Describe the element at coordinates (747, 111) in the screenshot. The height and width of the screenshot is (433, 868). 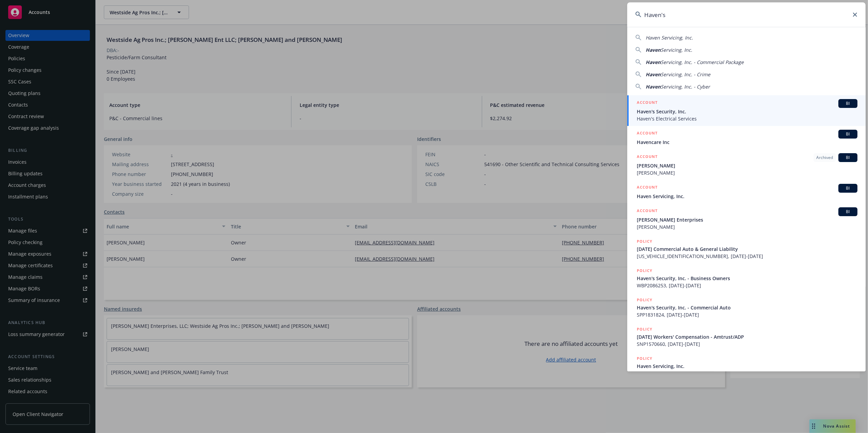
I see `span: Haven's Security, Inc.` at that location.